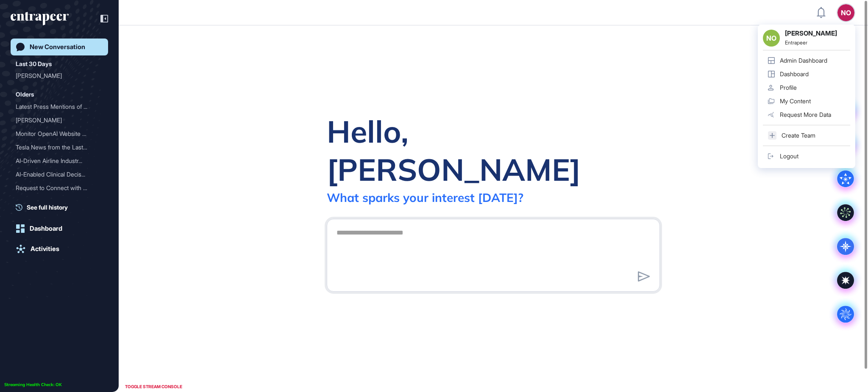 The image size is (868, 392). Describe the element at coordinates (59, 47) in the screenshot. I see `a: New Conversation` at that location.